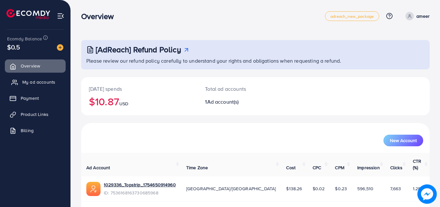  I want to click on span: New Account, so click(403, 141).